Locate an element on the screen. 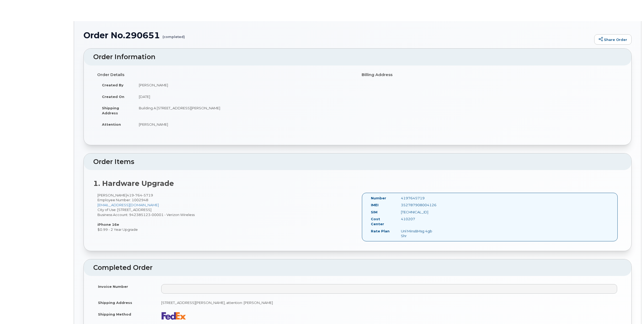  label: Invoice Number is located at coordinates (113, 286).